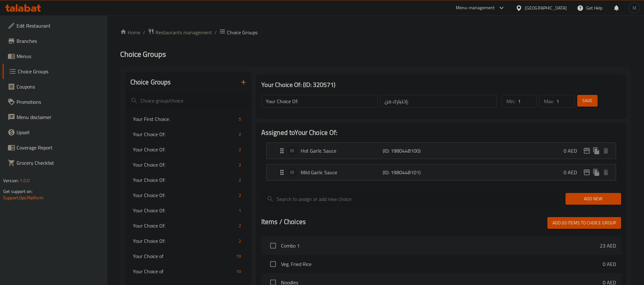 The image size is (644, 285). Describe the element at coordinates (55, 132) in the screenshot. I see `a: Upsell` at that location.